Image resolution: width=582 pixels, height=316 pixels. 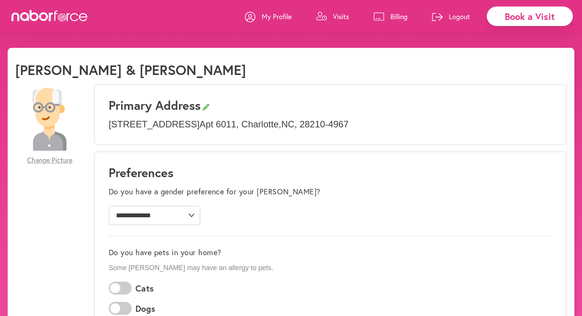 I want to click on span: Change Picture, so click(x=50, y=160).